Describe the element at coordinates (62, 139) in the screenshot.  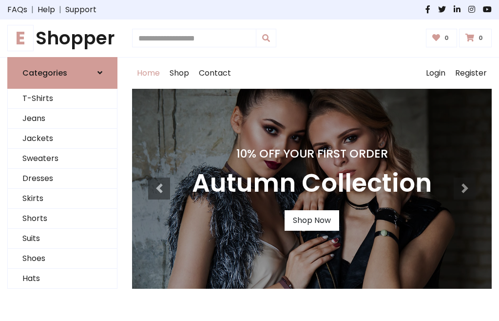
I see `a: Jackets` at that location.